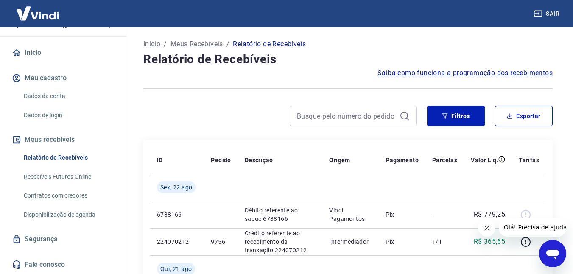 This screenshot has height=274, width=573. I want to click on button: Sair, so click(547, 14).